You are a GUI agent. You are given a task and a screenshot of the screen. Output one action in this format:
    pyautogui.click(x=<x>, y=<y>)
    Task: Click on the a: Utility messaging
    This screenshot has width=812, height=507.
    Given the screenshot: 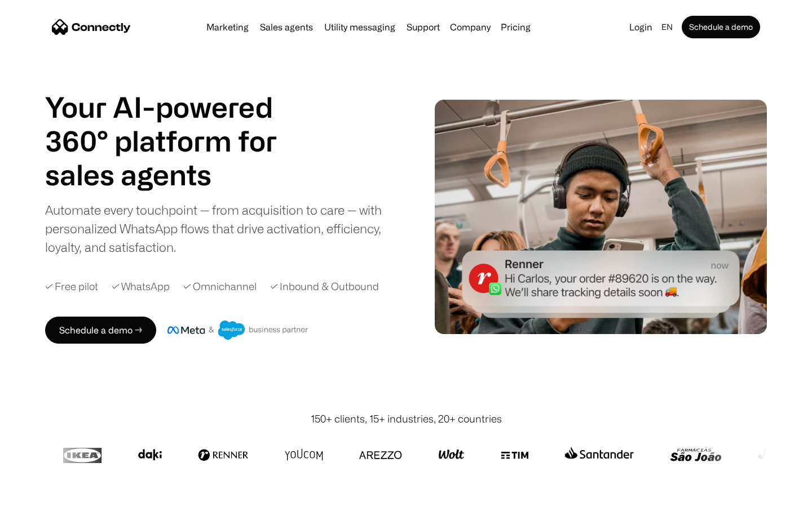 What is the action you would take?
    pyautogui.click(x=360, y=27)
    